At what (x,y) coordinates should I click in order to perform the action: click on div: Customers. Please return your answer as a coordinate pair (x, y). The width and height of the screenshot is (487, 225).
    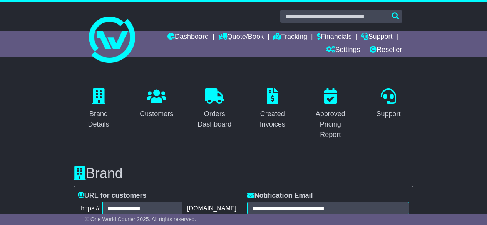
    Looking at the image, I should click on (156, 114).